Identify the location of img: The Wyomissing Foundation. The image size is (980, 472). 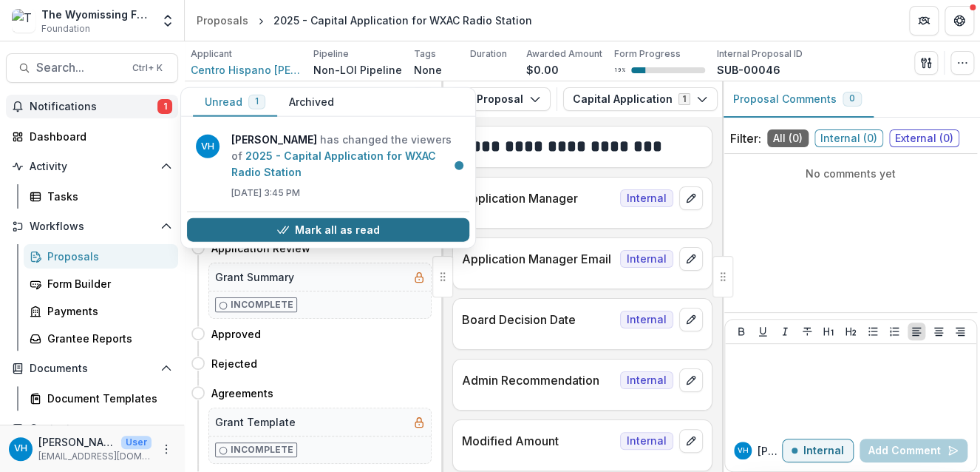
(23, 20).